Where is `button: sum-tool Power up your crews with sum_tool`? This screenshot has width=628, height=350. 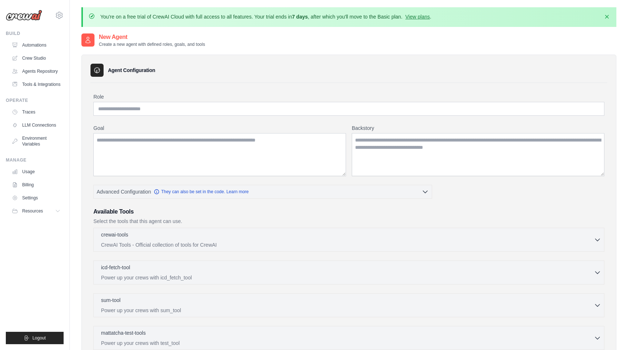
button: sum-tool Power up your crews with sum_tool is located at coordinates (349, 305).